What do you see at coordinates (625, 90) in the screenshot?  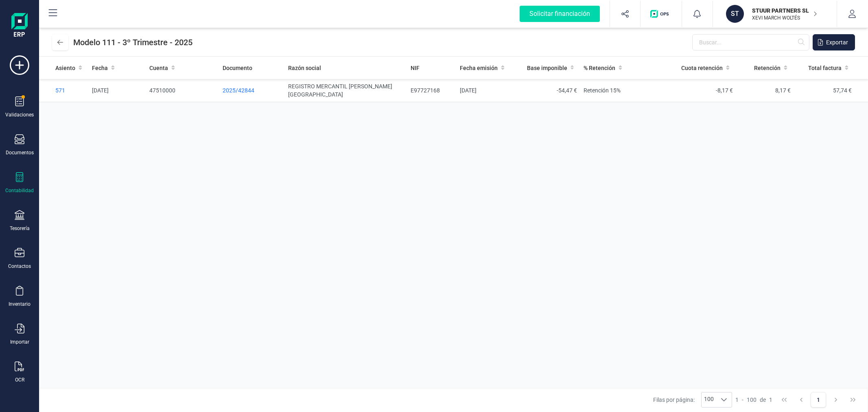 I see `td: Retención 15%` at bounding box center [625, 90].